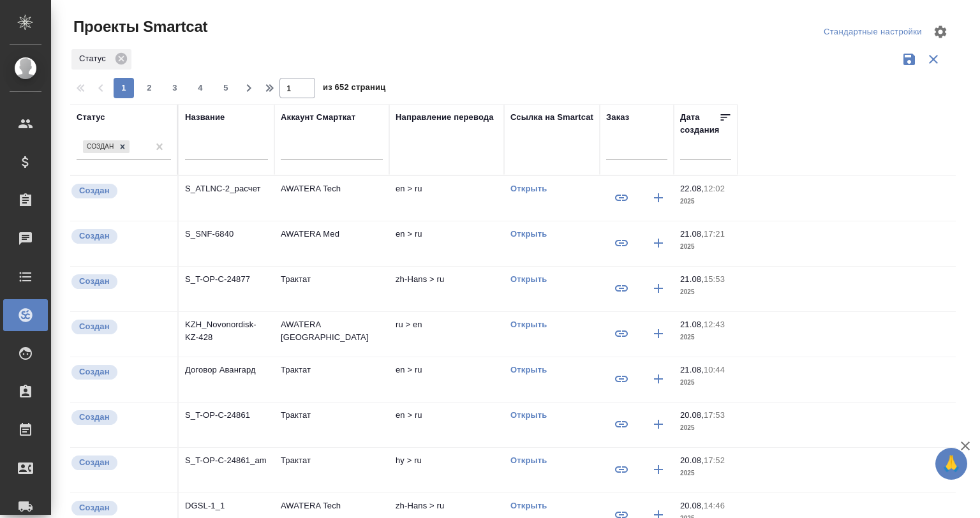 The image size is (980, 518). Describe the element at coordinates (149, 88) in the screenshot. I see `button: 2` at that location.